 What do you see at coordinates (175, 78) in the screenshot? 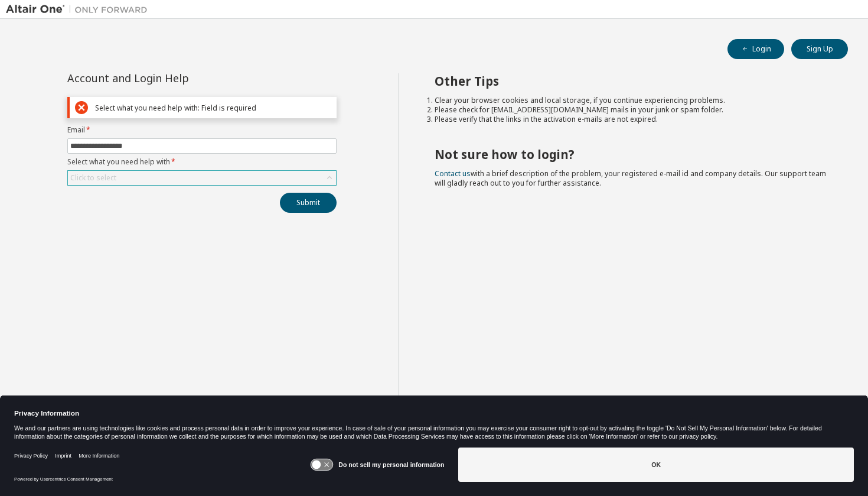
I see `div: Account and Login Help` at bounding box center [175, 78].